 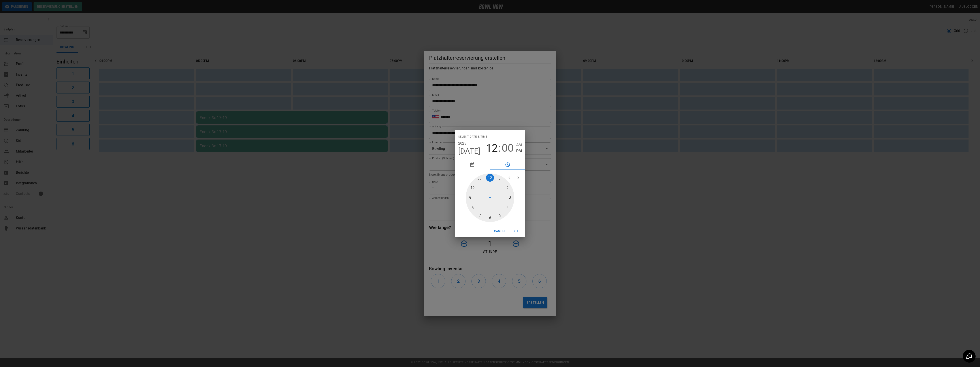 What do you see at coordinates (516, 231) in the screenshot?
I see `button: OK` at bounding box center [516, 231].